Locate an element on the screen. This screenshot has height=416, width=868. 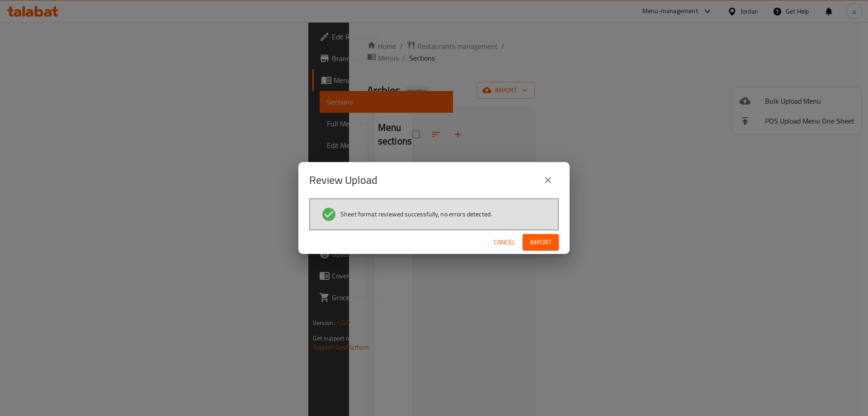
button: Import is located at coordinates (541, 242).